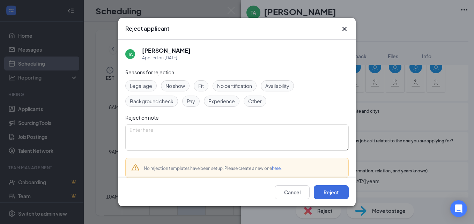 This screenshot has width=474, height=224. Describe the element at coordinates (459, 209) in the screenshot. I see `div: Open Intercom Messenger` at that location.